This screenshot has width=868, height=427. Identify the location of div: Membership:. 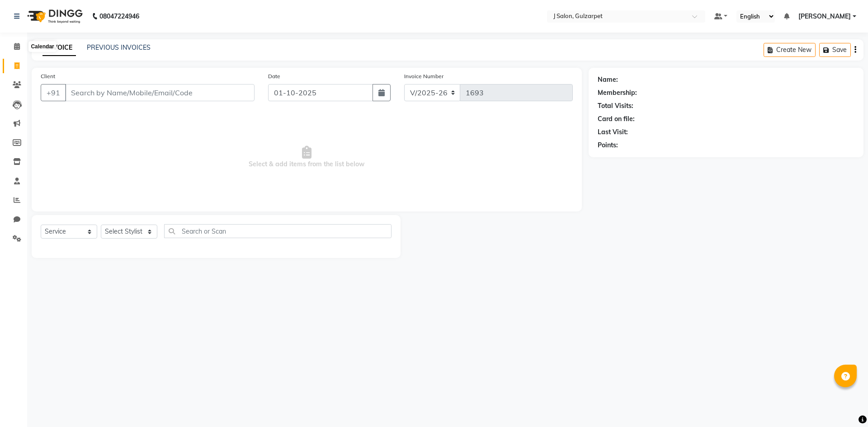
(617, 93).